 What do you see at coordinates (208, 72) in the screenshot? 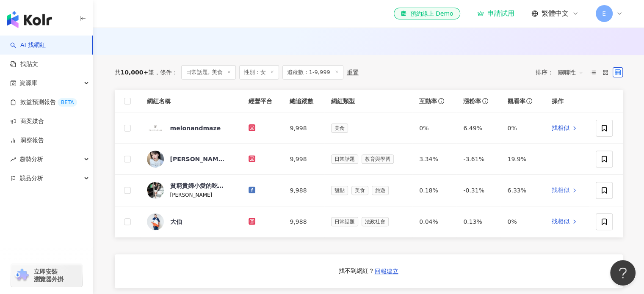
I see `span: 日常話題, 美食` at bounding box center [208, 72].